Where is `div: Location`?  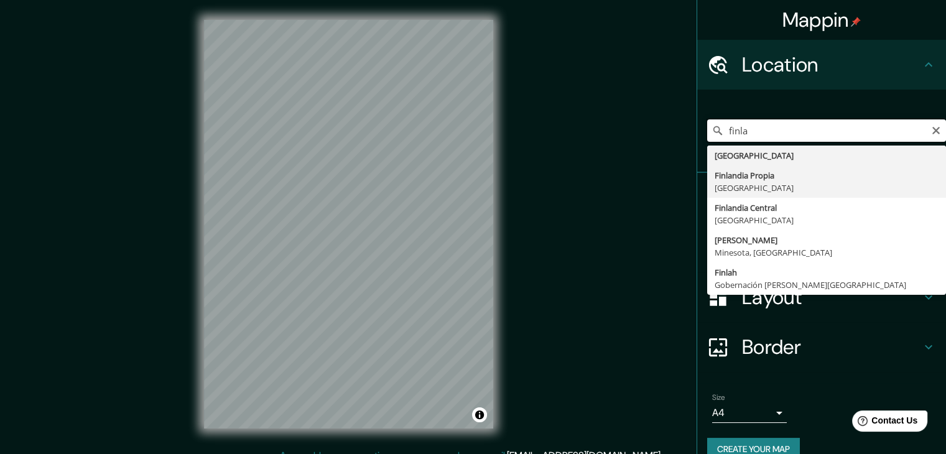 div: Location is located at coordinates (821, 65).